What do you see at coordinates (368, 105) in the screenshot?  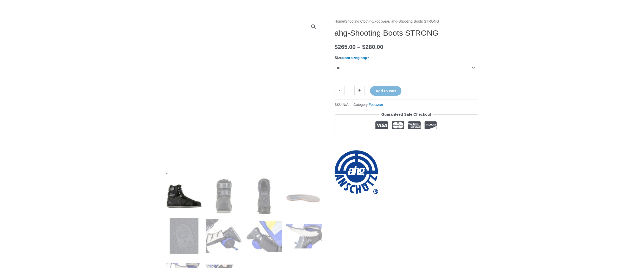 I see `span: Category:` at bounding box center [368, 105].